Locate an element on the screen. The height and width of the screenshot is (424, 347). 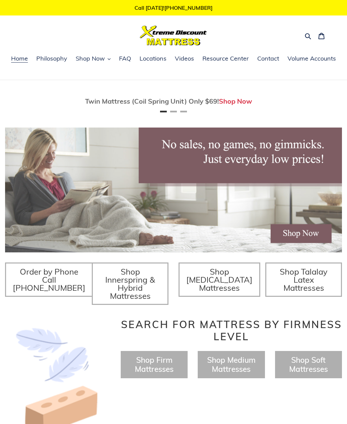
a: Videos is located at coordinates (184, 59).